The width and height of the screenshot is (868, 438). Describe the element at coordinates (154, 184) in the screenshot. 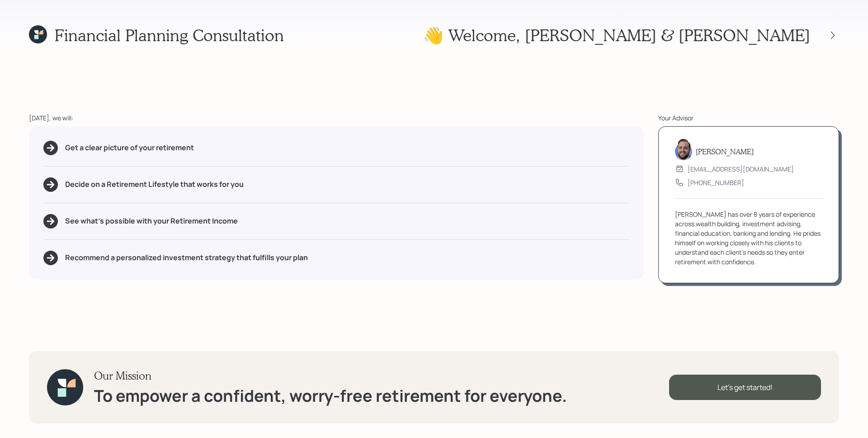

I see `h5: Decide on a Retirement Lifestyle that works for you` at that location.